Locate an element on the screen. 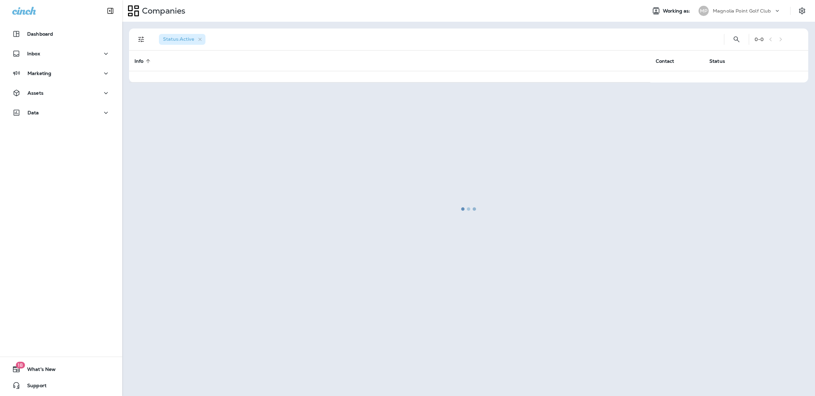 Image resolution: width=815 pixels, height=396 pixels. span: What's New is located at coordinates (38, 371).